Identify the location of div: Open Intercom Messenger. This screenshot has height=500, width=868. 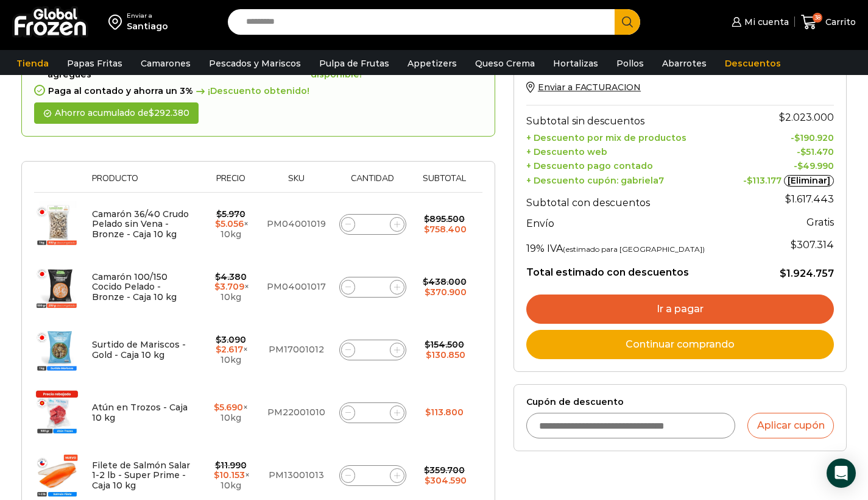
(841, 473).